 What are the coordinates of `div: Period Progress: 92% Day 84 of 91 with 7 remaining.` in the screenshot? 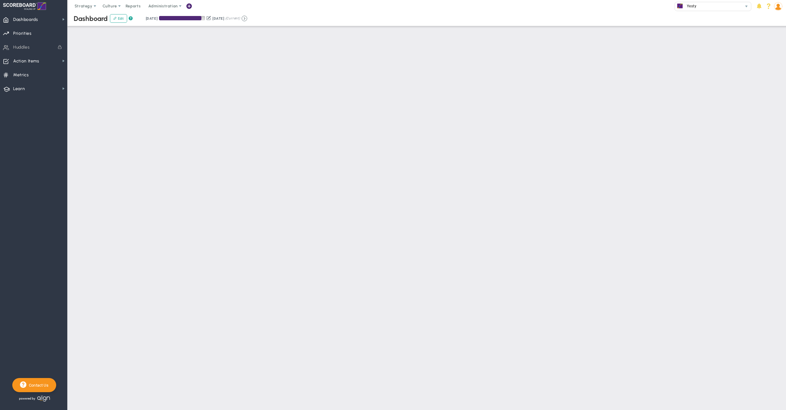 It's located at (182, 18).